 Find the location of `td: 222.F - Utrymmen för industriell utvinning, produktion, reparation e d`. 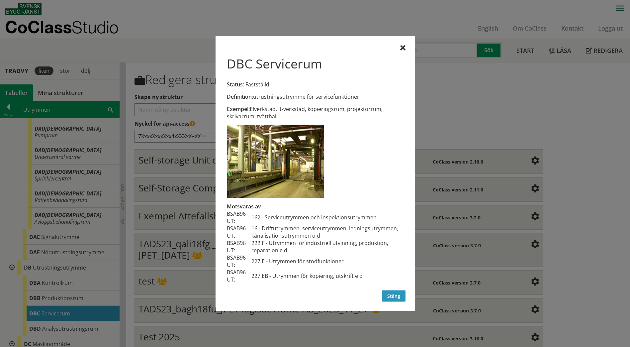

td: 222.F - Utrymmen för industriell utvinning, produktion, reparation e d is located at coordinates (327, 246).